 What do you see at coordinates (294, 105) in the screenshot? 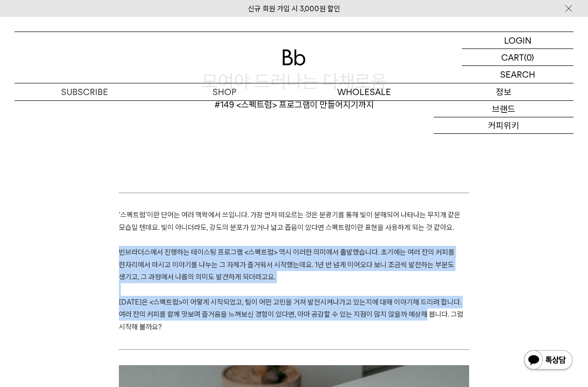
I see `div: #149 <스펙트럼> 프로그램이 만들어지기까지` at bounding box center [294, 105].